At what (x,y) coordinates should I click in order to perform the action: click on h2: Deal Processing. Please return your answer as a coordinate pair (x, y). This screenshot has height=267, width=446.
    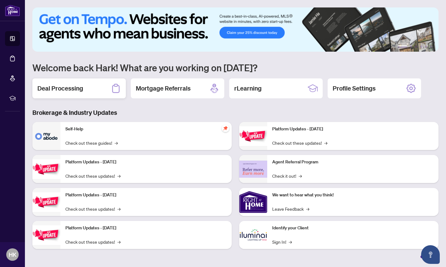
    Looking at the image, I should click on (60, 89).